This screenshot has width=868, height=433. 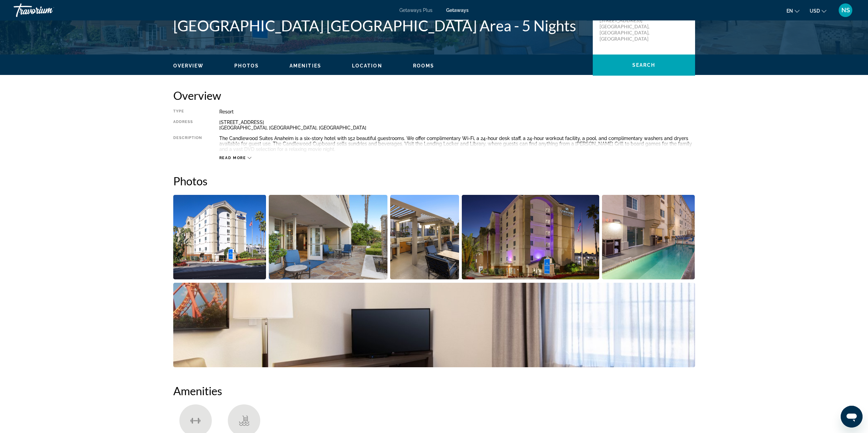 I want to click on span: Getaways Plus, so click(x=416, y=10).